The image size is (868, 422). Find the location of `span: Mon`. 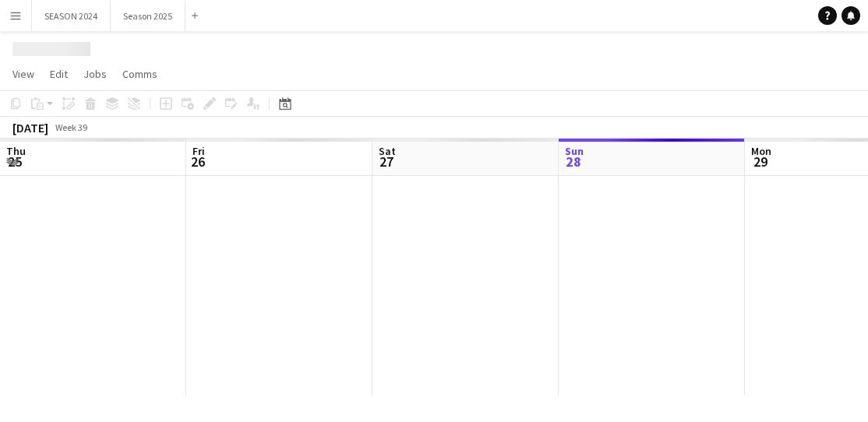

span: Mon is located at coordinates (762, 151).